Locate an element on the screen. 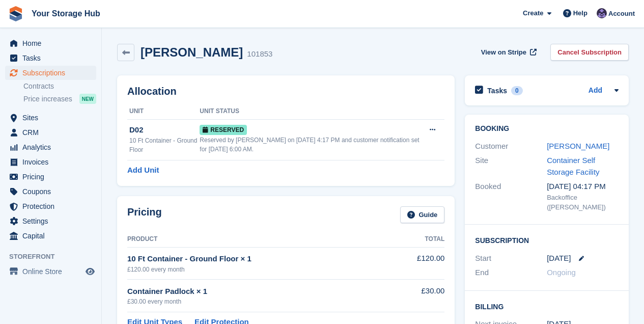 The width and height of the screenshot is (644, 324). div: D02 is located at coordinates (164, 130).